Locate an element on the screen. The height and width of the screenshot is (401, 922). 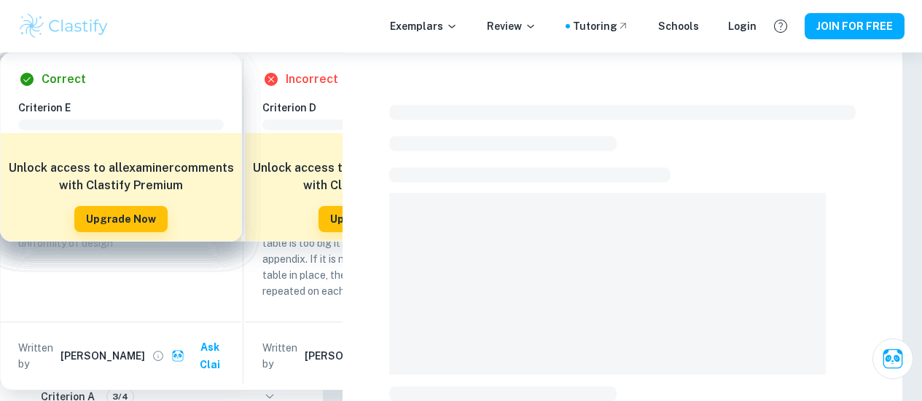
a: Schools is located at coordinates (678, 26).